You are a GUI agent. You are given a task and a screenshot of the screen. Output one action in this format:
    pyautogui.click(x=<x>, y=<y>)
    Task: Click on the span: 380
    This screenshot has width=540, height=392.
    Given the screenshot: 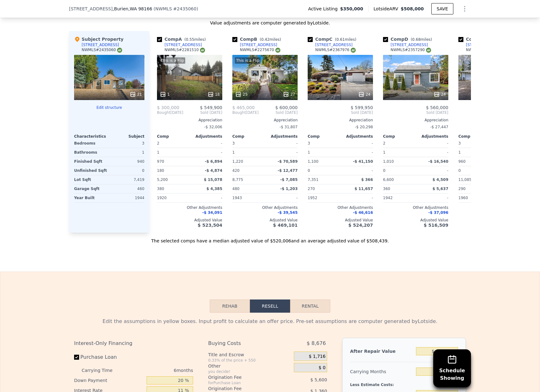 What is the action you would take?
    pyautogui.click(x=161, y=188)
    